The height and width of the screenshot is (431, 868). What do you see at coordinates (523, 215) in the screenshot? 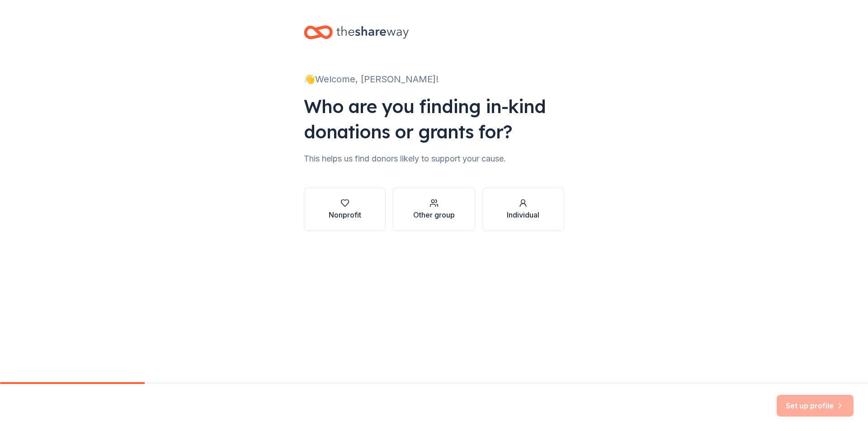
I see `div: Individual` at bounding box center [523, 215].